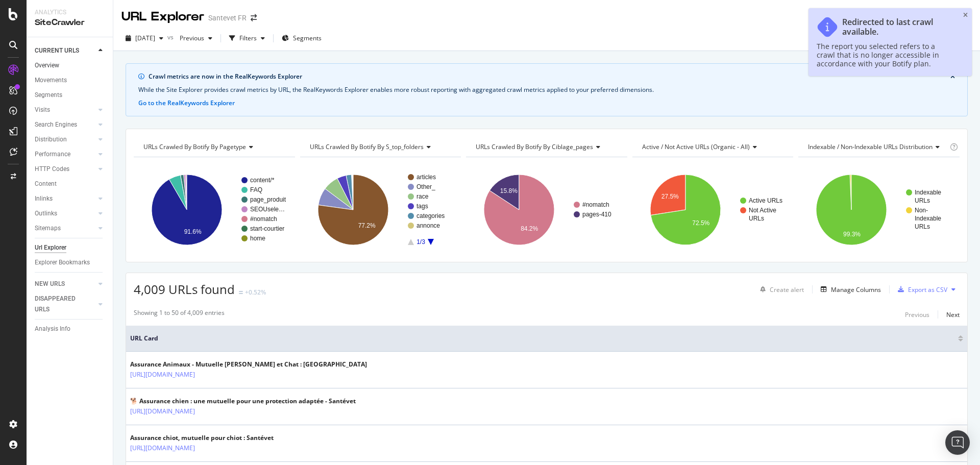 The image size is (980, 465). Describe the element at coordinates (428, 225) in the screenshot. I see `text: annonce` at that location.